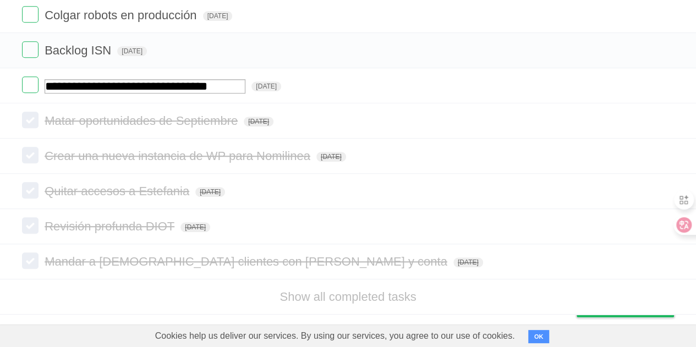 This screenshot has width=696, height=347. What do you see at coordinates (335, 336) in the screenshot?
I see `span: Cookies help us deliver our services. By using our services, you agree to our use of cookies.` at bounding box center [335, 336].